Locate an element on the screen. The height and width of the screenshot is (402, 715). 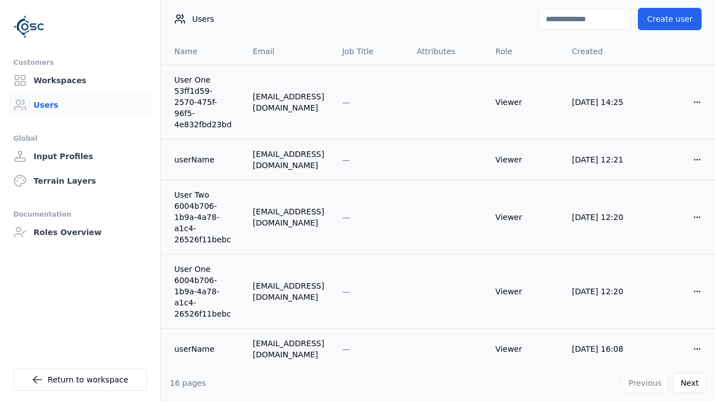
th: Email is located at coordinates (289, 51).